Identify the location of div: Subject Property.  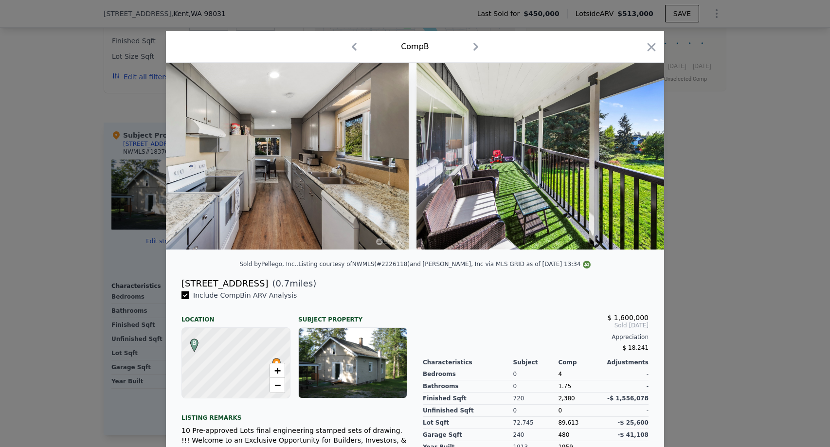
(353, 316).